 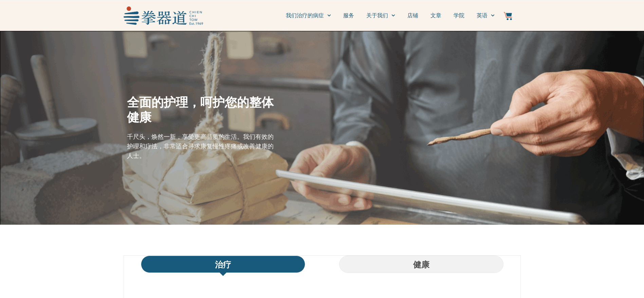 I want to click on a: 店铺, so click(x=412, y=15).